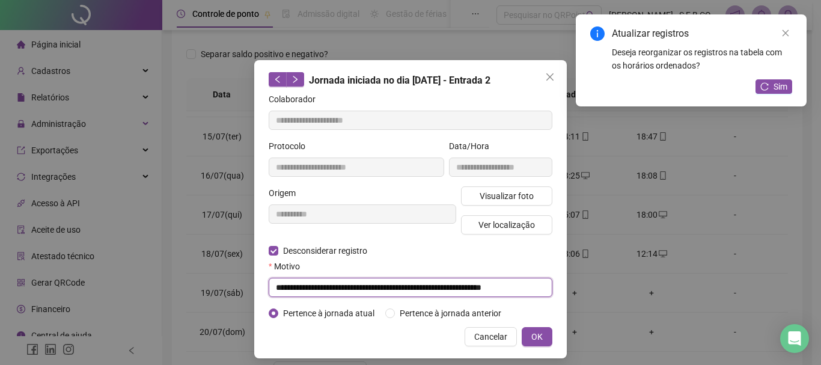 This screenshot has height=365, width=821. Describe the element at coordinates (780, 87) in the screenshot. I see `span: Sim` at that location.